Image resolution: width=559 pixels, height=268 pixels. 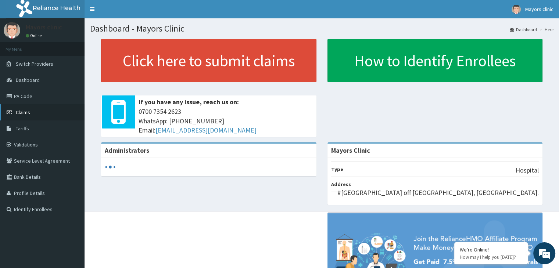 I want to click on span: Mayors clinic, so click(x=539, y=9).